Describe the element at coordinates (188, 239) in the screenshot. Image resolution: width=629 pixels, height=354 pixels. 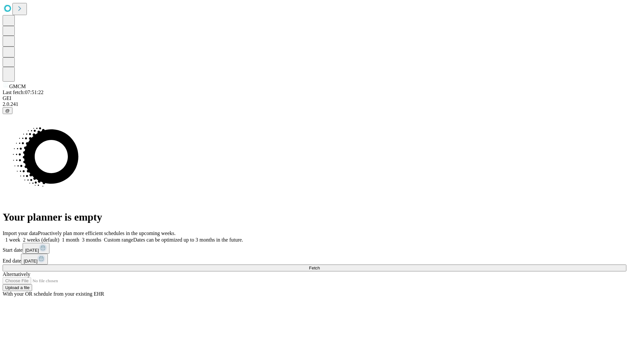
I see `span: Dates can be optimized up to 3 months in the future.` at that location.